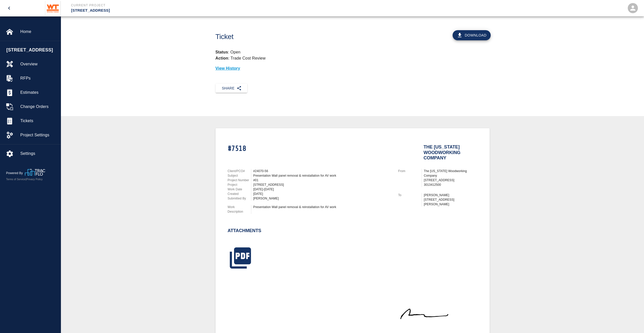  I want to click on h1: Ticket, so click(294, 37).